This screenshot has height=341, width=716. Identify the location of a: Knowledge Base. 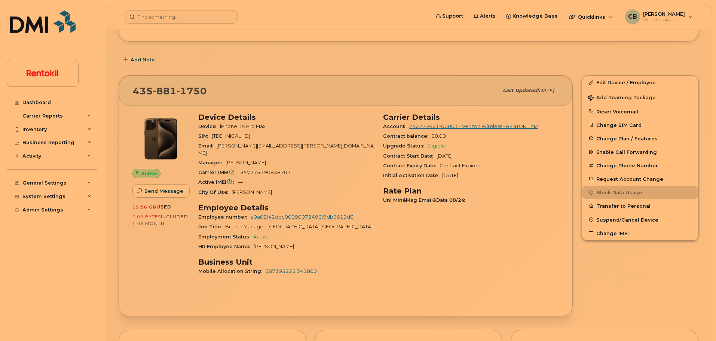
(532, 16).